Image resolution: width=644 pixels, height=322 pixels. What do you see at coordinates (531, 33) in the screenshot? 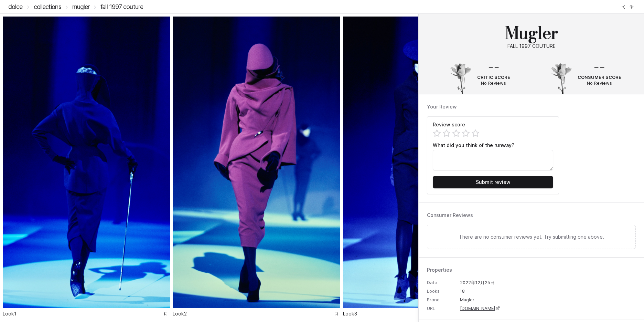
I see `h1: Mugler` at bounding box center [531, 33].